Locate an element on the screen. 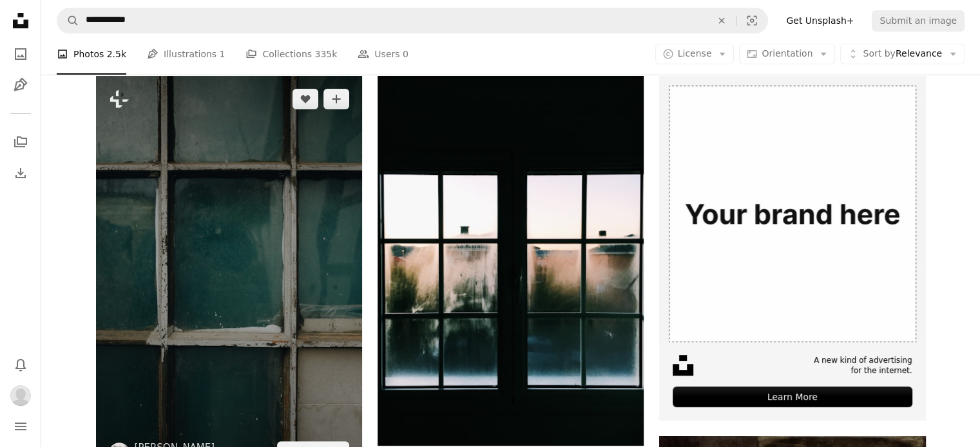  a: Collections is located at coordinates (21, 142).